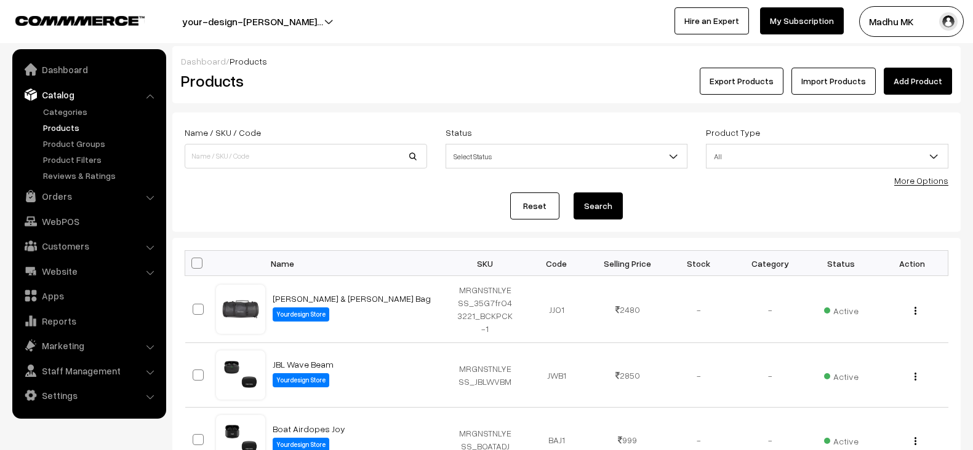  What do you see at coordinates (628, 263) in the screenshot?
I see `th: Selling Price` at bounding box center [628, 263].